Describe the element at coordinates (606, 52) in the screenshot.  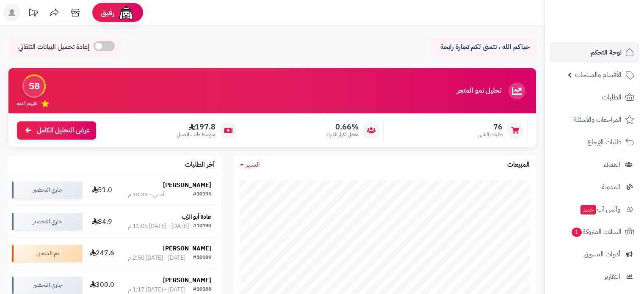
I see `span: لوحة التحكم` at that location.